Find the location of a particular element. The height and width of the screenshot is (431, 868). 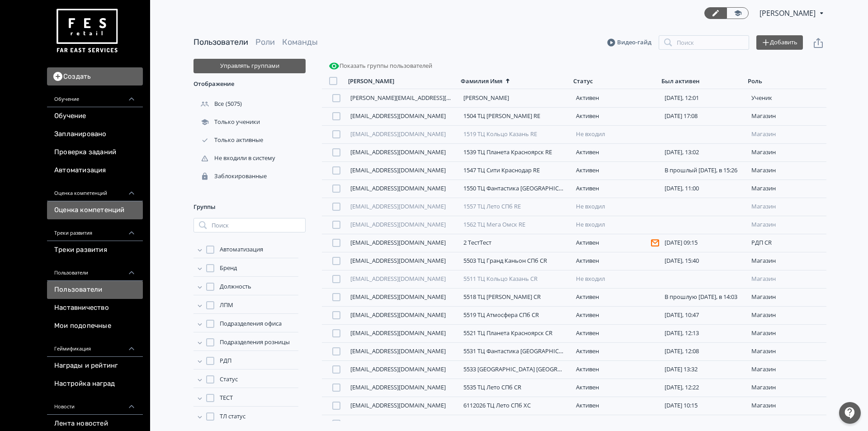

div: (5075) is located at coordinates (250, 104).